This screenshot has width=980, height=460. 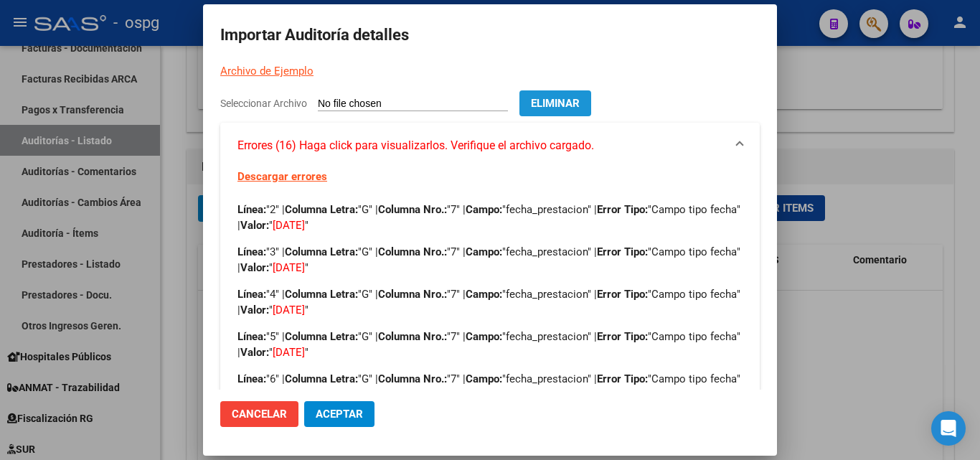 What do you see at coordinates (415, 146) in the screenshot?
I see `span: Errores (16) Haga click para visualizarlos. Verifique el archivo cargado.` at bounding box center [415, 146].